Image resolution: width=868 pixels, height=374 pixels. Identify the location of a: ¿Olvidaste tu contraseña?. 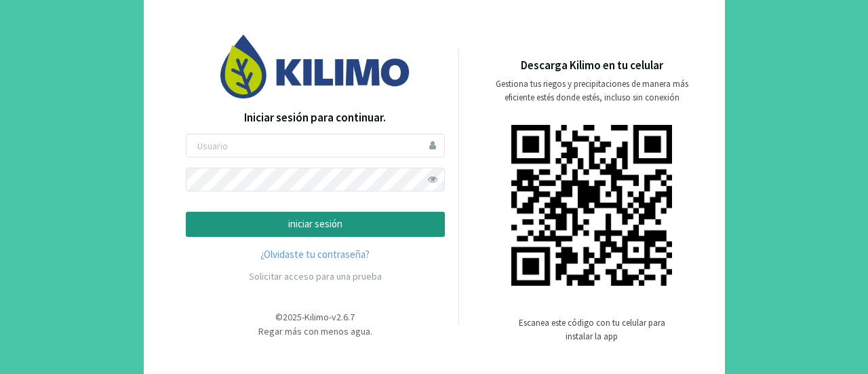
(316, 255).